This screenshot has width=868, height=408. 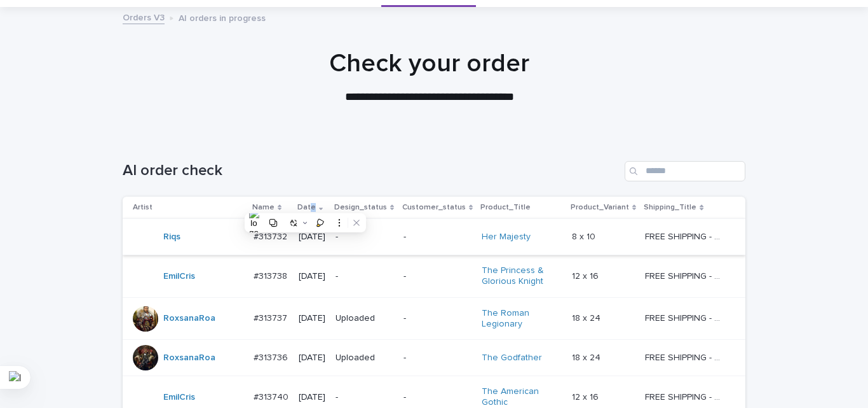 I want to click on p: 8 x 10, so click(x=585, y=235).